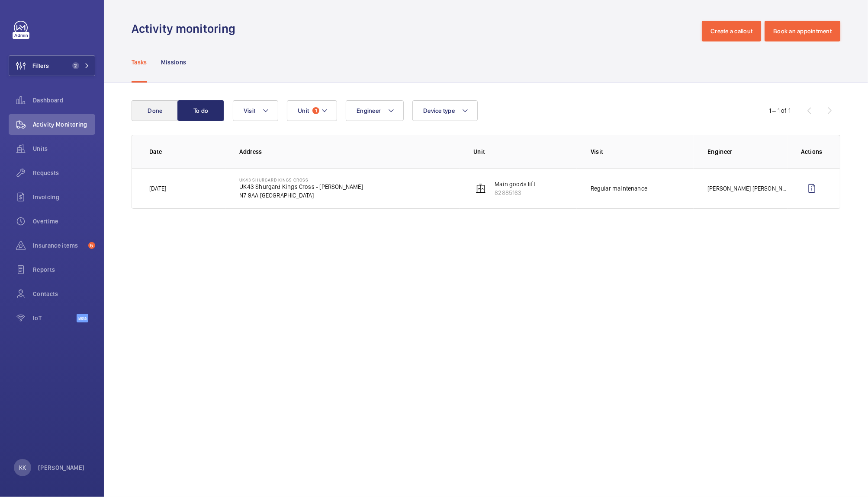 This screenshot has height=497, width=868. What do you see at coordinates (747, 152) in the screenshot?
I see `p: Engineer` at bounding box center [747, 152].